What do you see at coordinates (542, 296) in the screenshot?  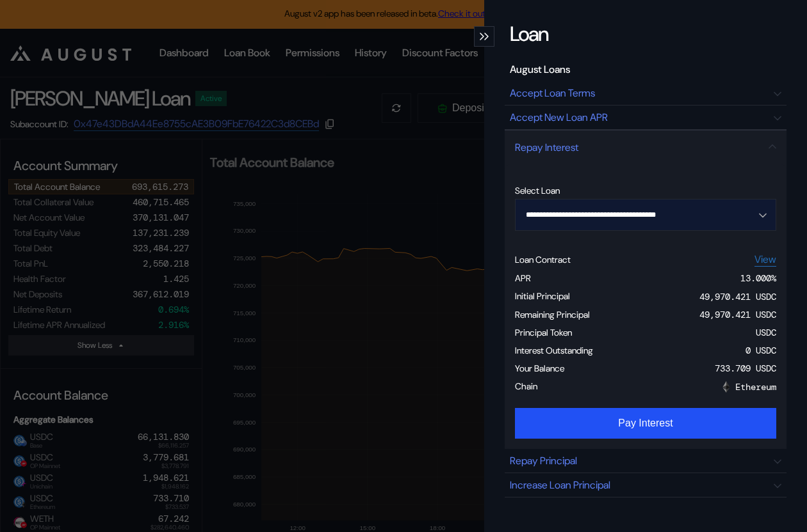 I see `div: Initial Principal` at bounding box center [542, 296].